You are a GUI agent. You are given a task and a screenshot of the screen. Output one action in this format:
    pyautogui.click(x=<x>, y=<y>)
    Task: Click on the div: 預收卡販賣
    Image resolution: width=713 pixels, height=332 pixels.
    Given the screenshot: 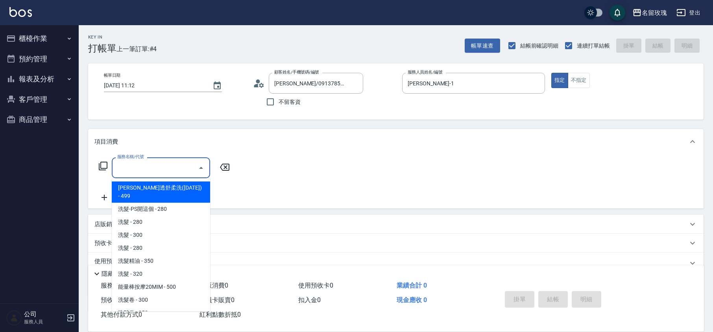 What is the action you would take?
    pyautogui.click(x=396, y=243)
    